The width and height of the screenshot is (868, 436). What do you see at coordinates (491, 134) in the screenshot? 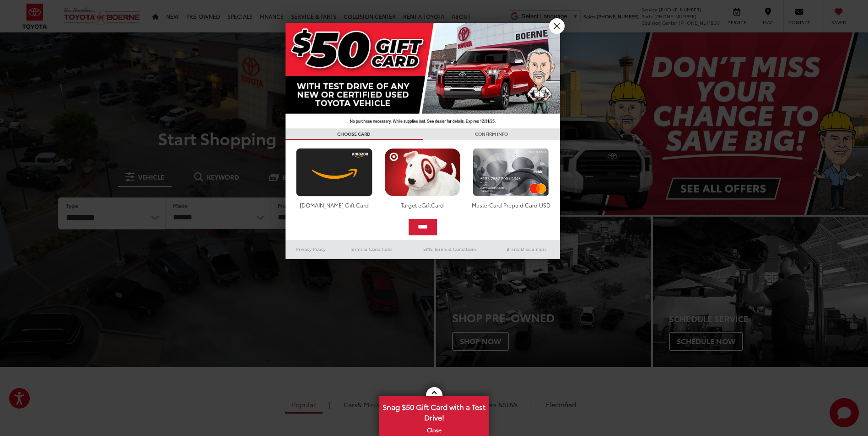
I see `h3: CONFIRM INFO` at bounding box center [491, 134].